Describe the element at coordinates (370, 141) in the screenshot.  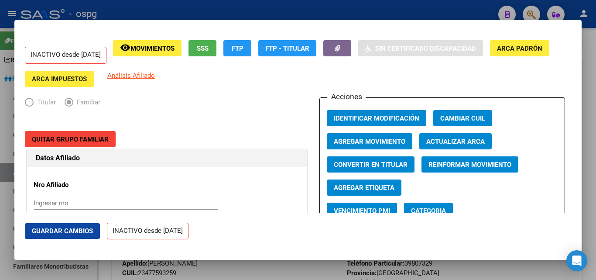
I see `span: Agregar Movimiento` at that location.